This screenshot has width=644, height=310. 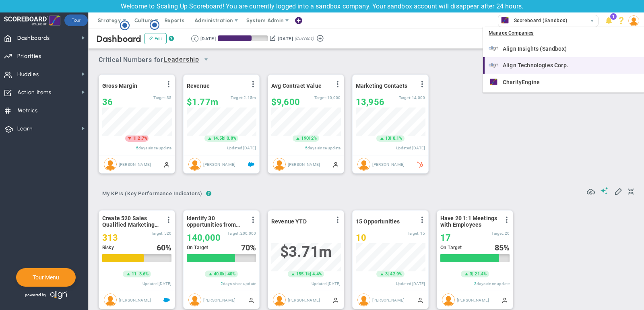 I want to click on span: Gross Margin, so click(x=120, y=86).